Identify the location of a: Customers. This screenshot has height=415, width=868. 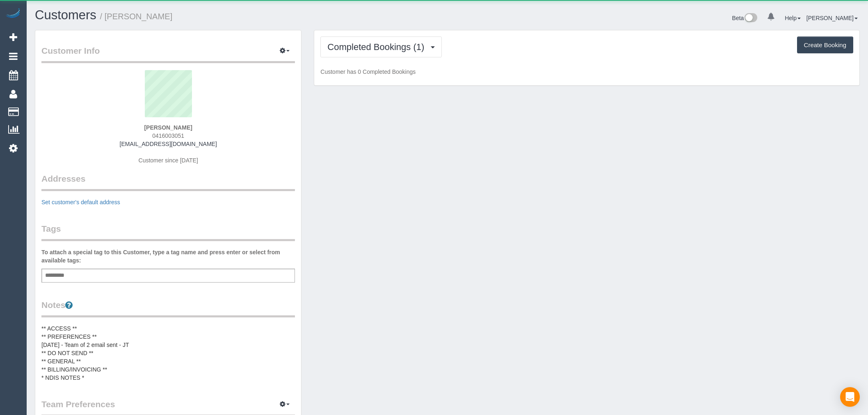
(65, 15).